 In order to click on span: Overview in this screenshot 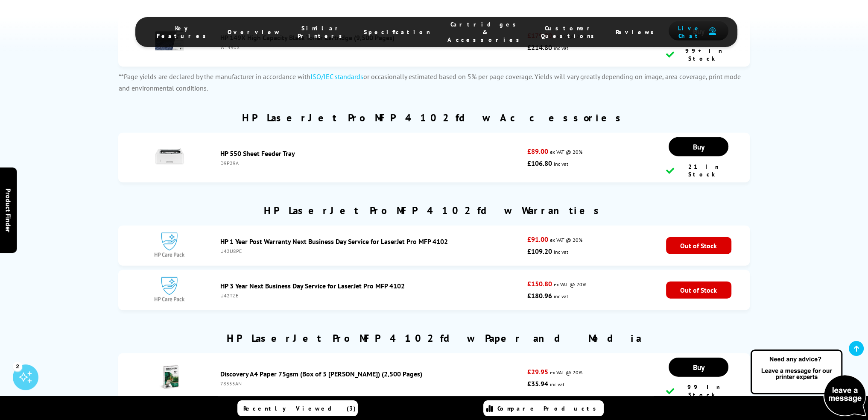, I will do `click(254, 32)`.